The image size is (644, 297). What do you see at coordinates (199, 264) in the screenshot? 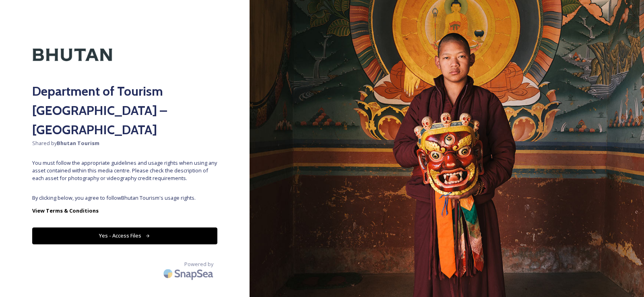
I see `span: Powered by` at bounding box center [199, 264].